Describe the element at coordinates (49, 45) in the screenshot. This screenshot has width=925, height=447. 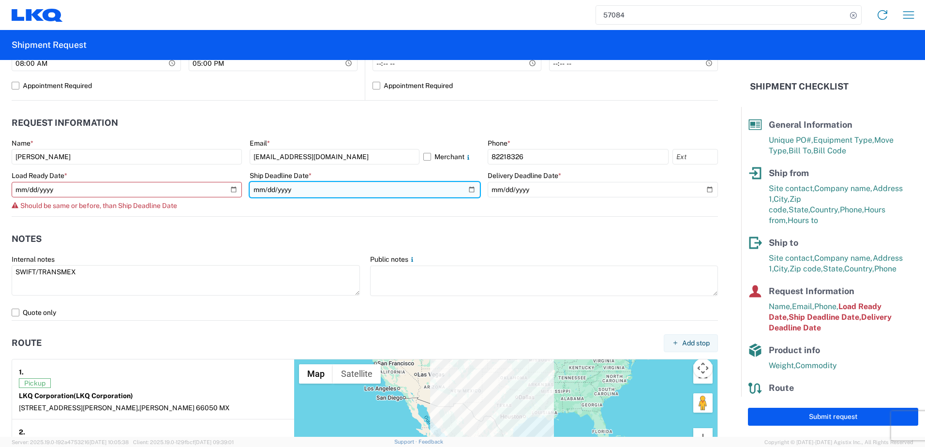
I see `h2: Shipment Request` at that location.